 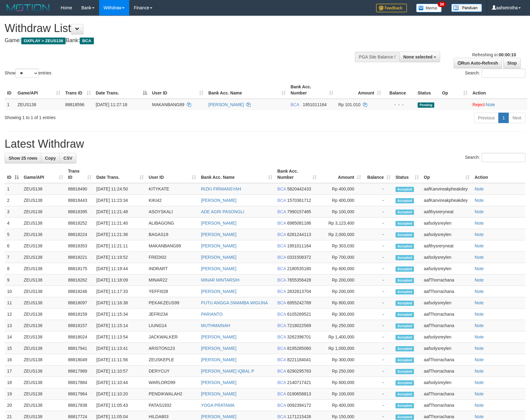 What do you see at coordinates (503, 118) in the screenshot?
I see `a: 1` at bounding box center [503, 118].